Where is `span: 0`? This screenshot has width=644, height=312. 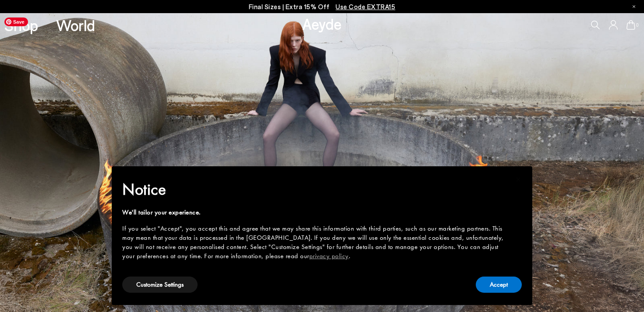
span: 0 is located at coordinates (637, 25).